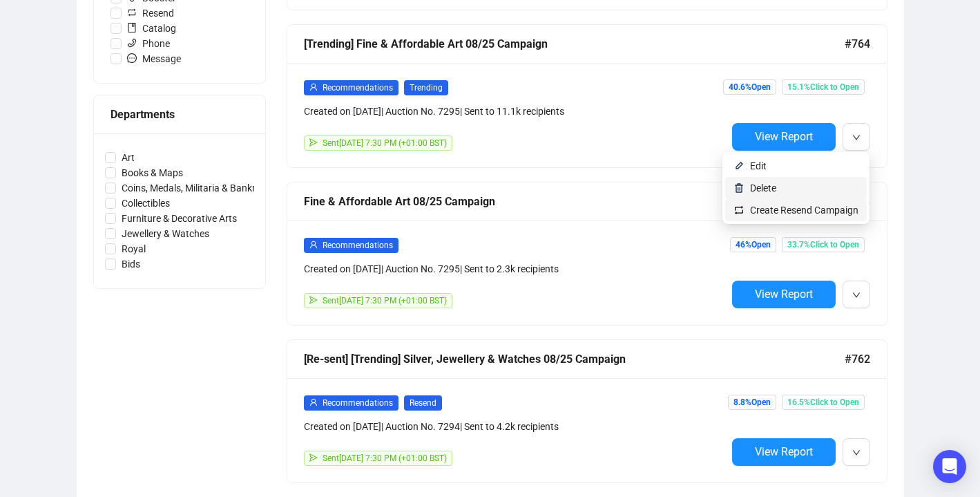 This screenshot has width=980, height=497. What do you see at coordinates (154, 59) in the screenshot?
I see `span: Message` at bounding box center [154, 59].